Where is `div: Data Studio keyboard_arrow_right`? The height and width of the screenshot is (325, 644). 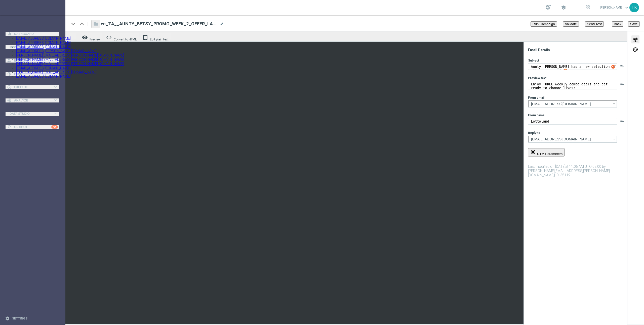 div: Data Studio keyboard_arrow_right is located at coordinates (32, 114).